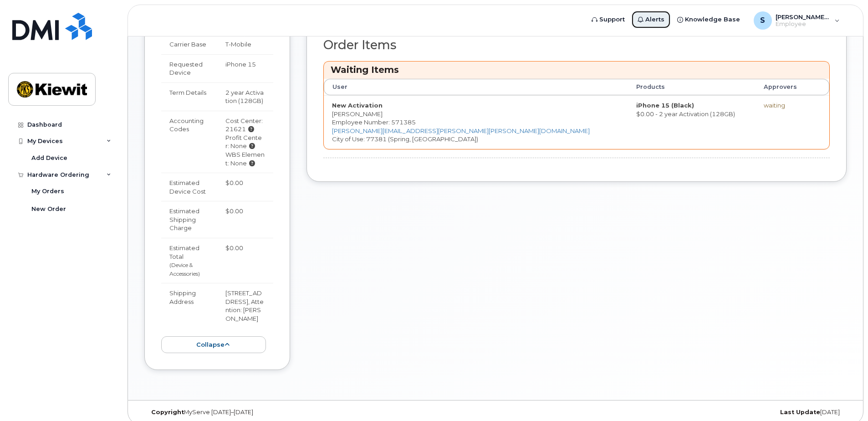 This screenshot has height=421, width=868. Describe the element at coordinates (214, 344) in the screenshot. I see `button: collapse` at that location.